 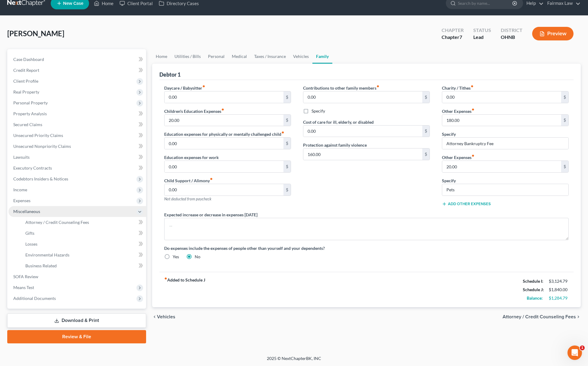 I want to click on span: 7, so click(x=461, y=37).